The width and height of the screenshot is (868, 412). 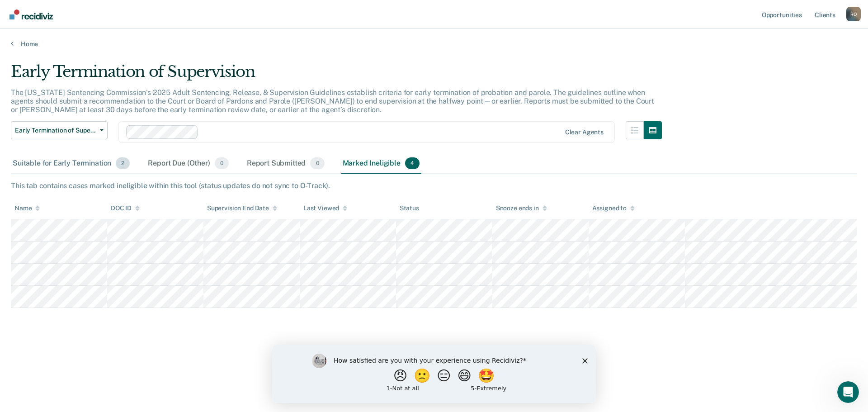 What do you see at coordinates (412, 163) in the screenshot?
I see `span: 4` at bounding box center [412, 163].